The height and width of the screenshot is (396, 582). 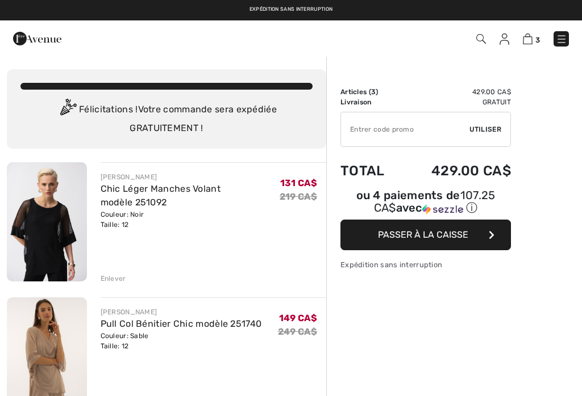 I want to click on img: Panier d'achat, so click(x=527, y=39).